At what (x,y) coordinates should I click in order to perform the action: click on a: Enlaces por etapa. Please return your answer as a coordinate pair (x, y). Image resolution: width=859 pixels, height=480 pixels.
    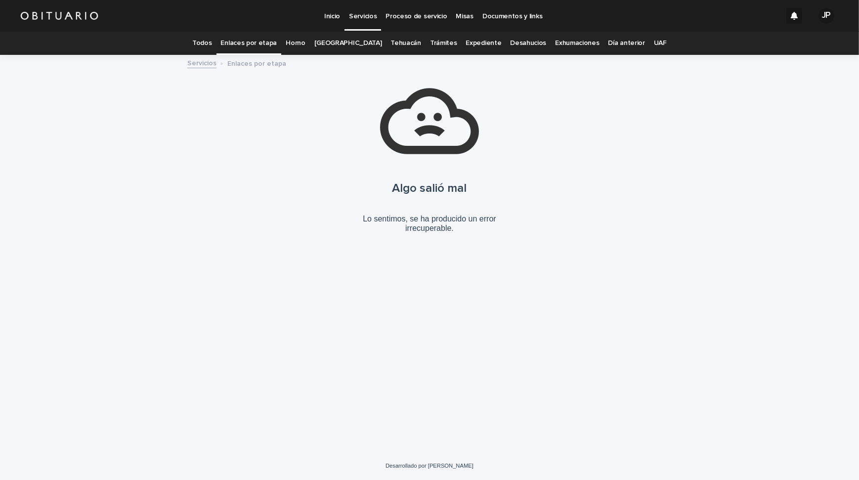
    Looking at the image, I should click on (249, 43).